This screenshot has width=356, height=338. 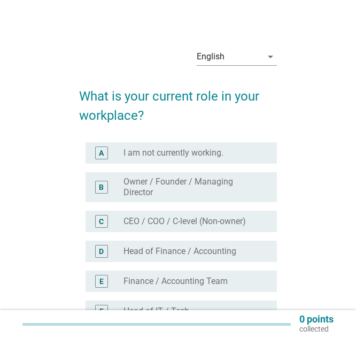 What do you see at coordinates (102, 281) in the screenshot?
I see `div: E` at bounding box center [102, 281].